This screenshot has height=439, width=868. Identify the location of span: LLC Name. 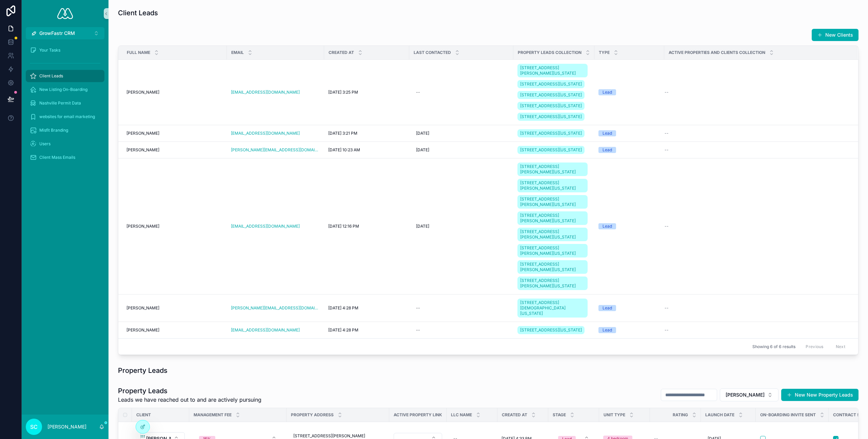
(461, 415).